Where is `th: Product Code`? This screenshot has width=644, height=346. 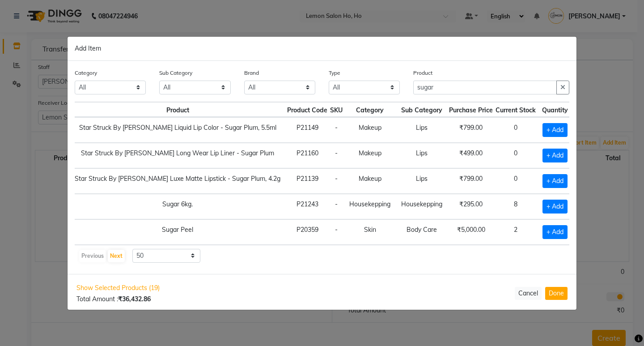 th: Product Code is located at coordinates (307, 110).